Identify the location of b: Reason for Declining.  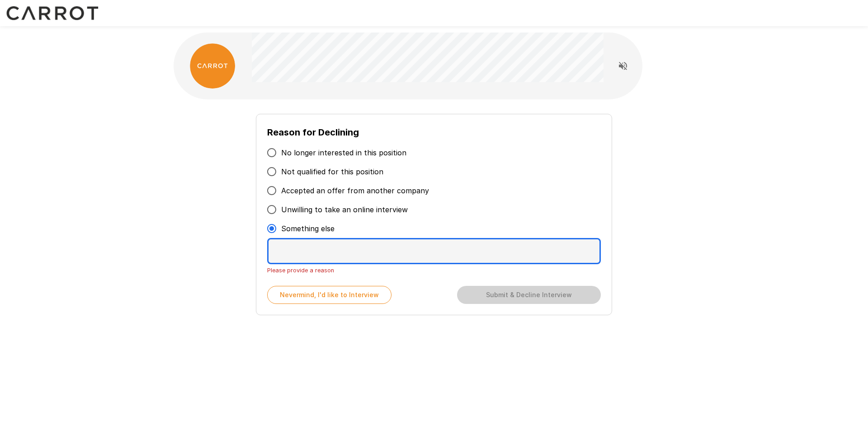
(313, 132).